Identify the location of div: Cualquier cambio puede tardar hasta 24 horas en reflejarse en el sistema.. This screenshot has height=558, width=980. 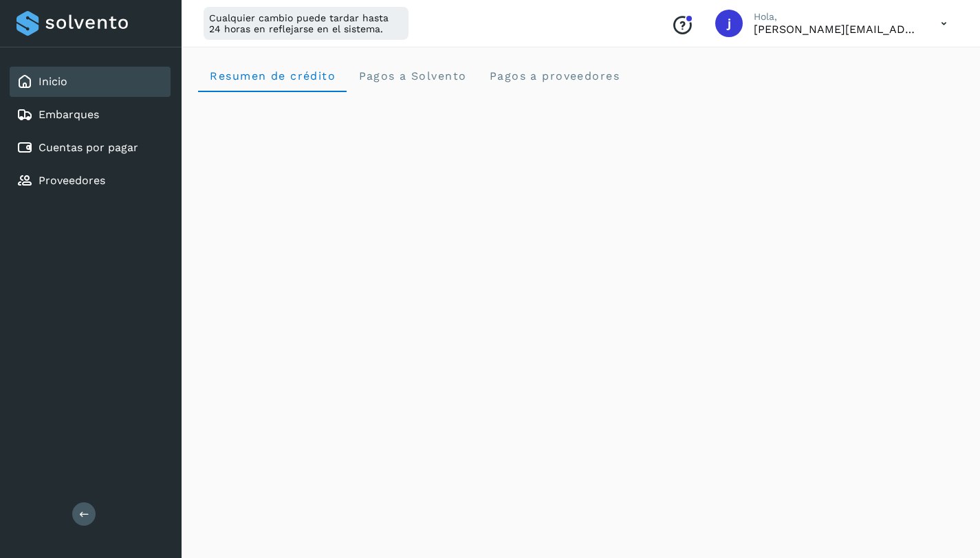
(306, 23).